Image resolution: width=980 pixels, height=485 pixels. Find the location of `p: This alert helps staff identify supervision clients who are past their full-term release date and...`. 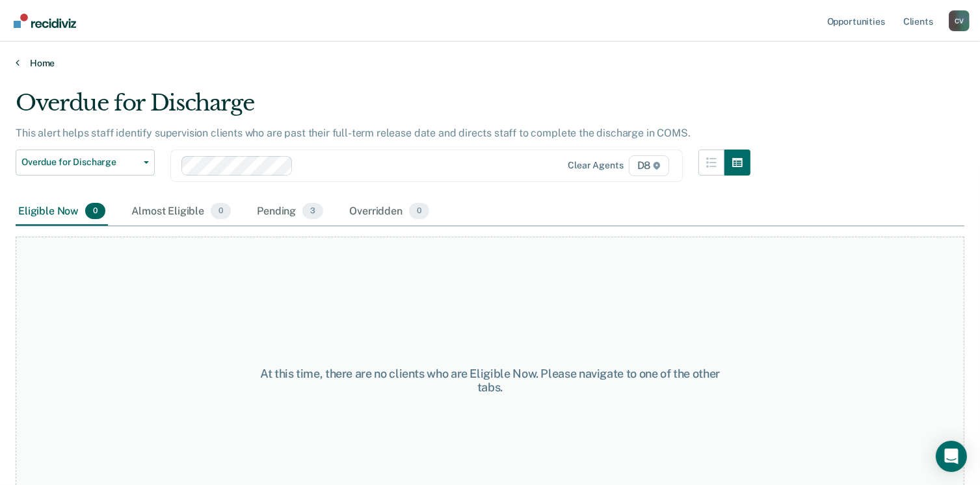

p: This alert helps staff identify supervision clients who are past their full-term release date and... is located at coordinates (353, 133).